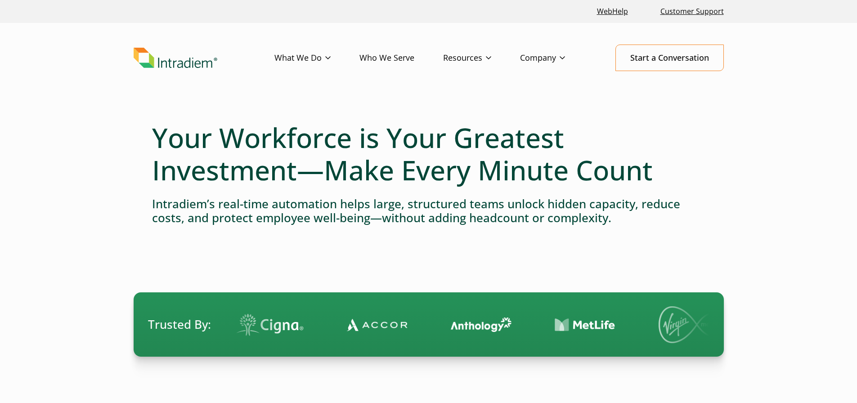 The height and width of the screenshot is (403, 857). What do you see at coordinates (344, 325) in the screenshot?
I see `img: Contact Center Automation Accor Logo` at bounding box center [344, 325].